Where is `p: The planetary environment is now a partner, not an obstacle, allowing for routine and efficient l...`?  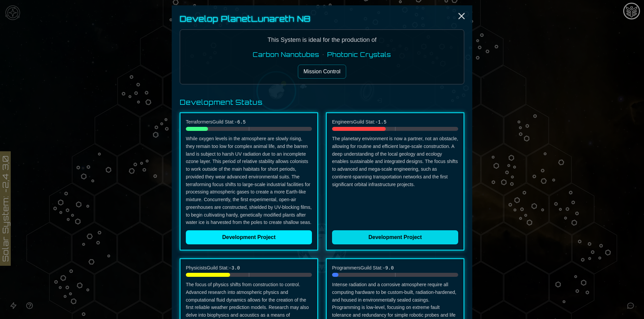
p: The planetary environment is now a partner, not an obstacle, allowing for routine and efficient l... is located at coordinates (395, 180).